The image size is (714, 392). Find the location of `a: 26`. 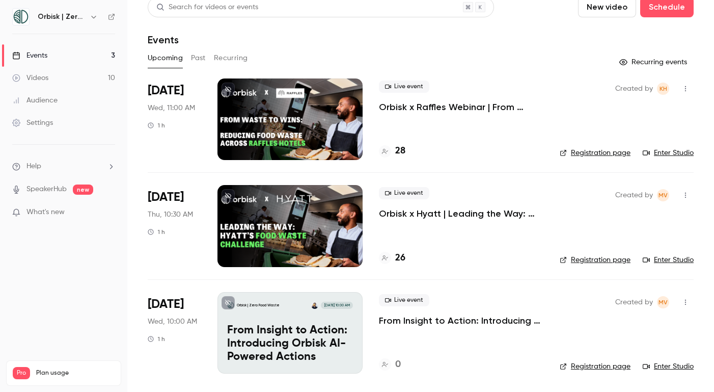

a: 26 is located at coordinates (392, 258).